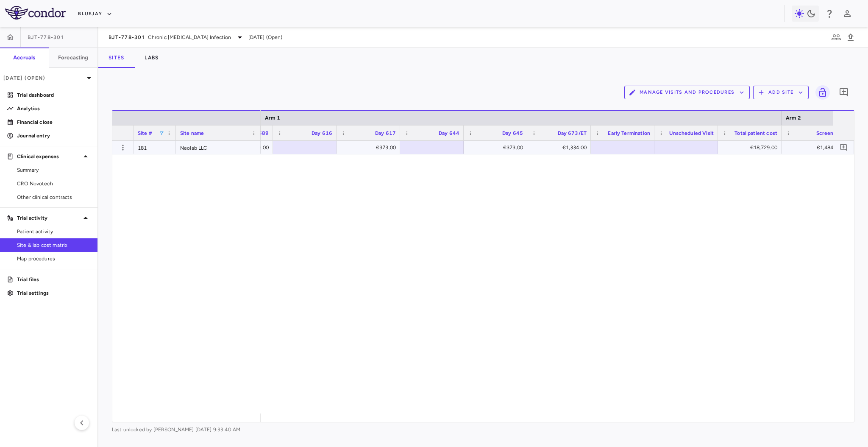 The height and width of the screenshot is (447, 868). What do you see at coordinates (48, 218) in the screenshot?
I see `p: Trial activity` at bounding box center [48, 218].